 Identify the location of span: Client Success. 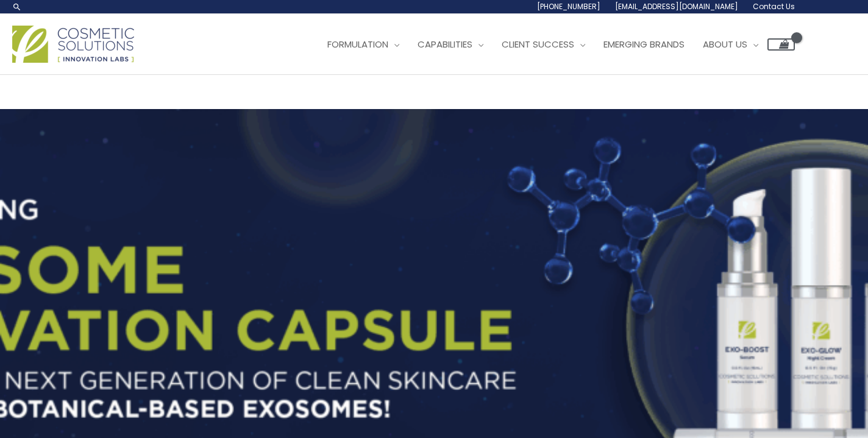
(537, 44).